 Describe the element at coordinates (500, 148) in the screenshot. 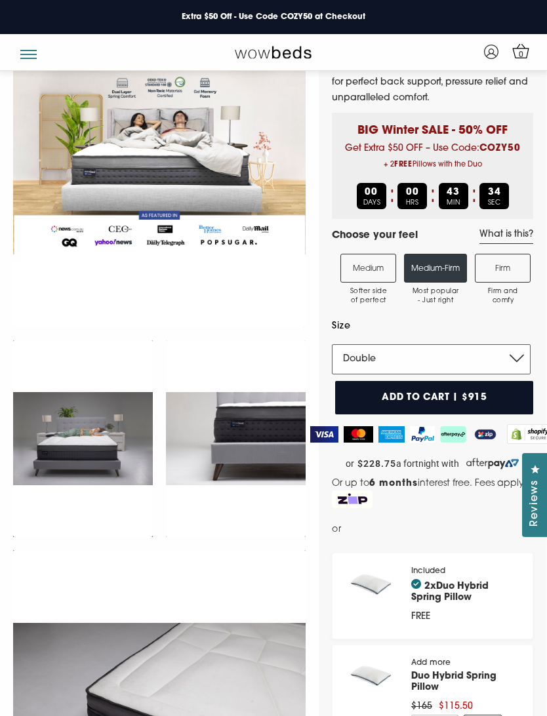

I see `b: COZY50` at that location.